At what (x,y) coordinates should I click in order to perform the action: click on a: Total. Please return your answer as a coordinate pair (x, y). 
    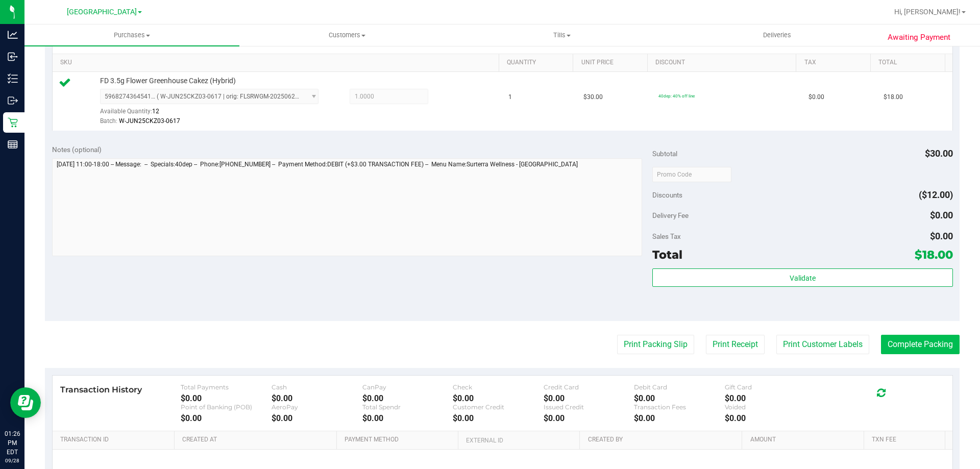
    Looking at the image, I should click on (910, 63).